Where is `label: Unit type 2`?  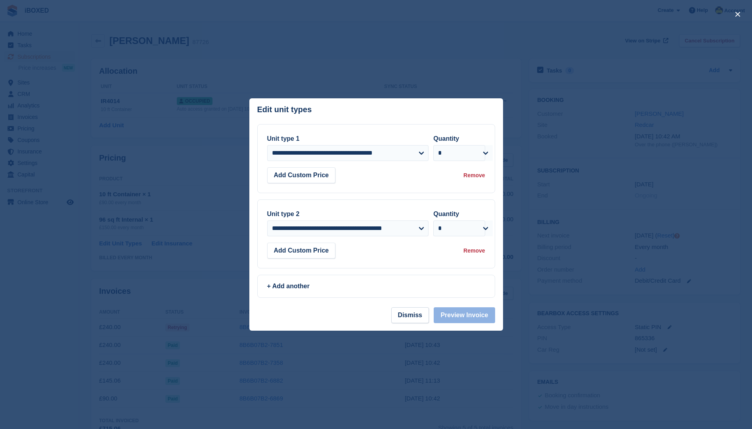
label: Unit type 2 is located at coordinates (283, 214).